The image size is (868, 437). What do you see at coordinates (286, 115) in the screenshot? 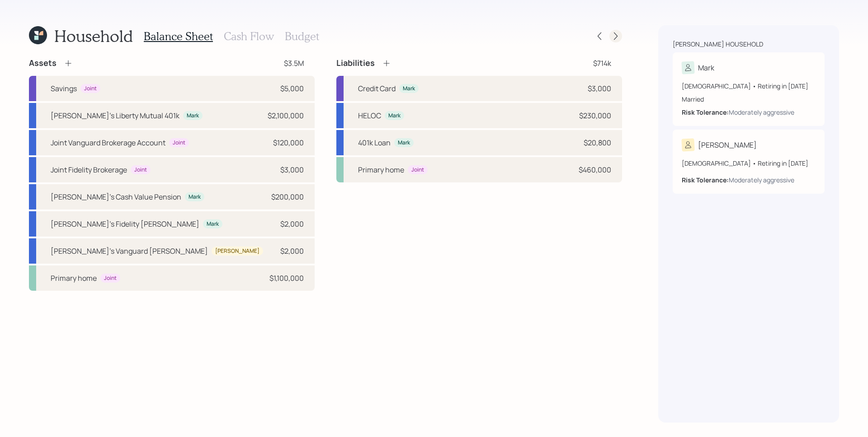
I see `div: $2,100,000` at bounding box center [286, 115].